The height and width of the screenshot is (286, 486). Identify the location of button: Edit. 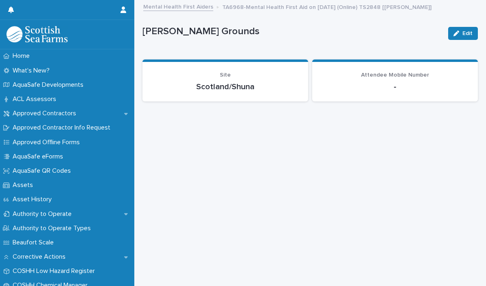
(463, 33).